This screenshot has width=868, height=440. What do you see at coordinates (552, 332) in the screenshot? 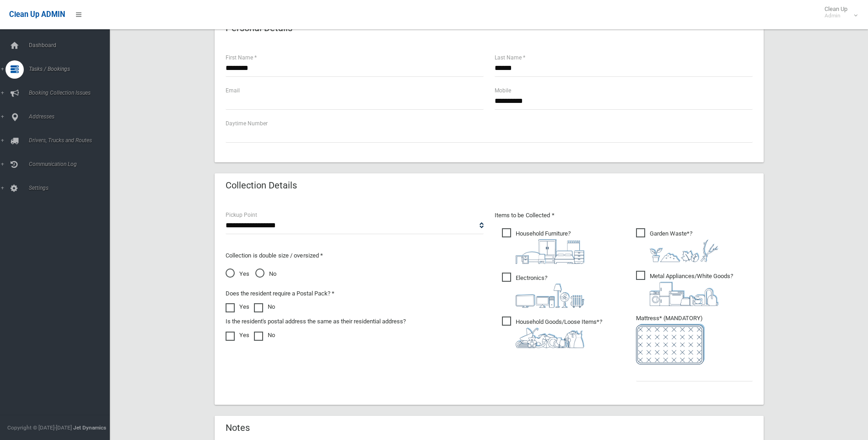
I see `span: Household Goods/Loose Items*` at bounding box center [552, 332].